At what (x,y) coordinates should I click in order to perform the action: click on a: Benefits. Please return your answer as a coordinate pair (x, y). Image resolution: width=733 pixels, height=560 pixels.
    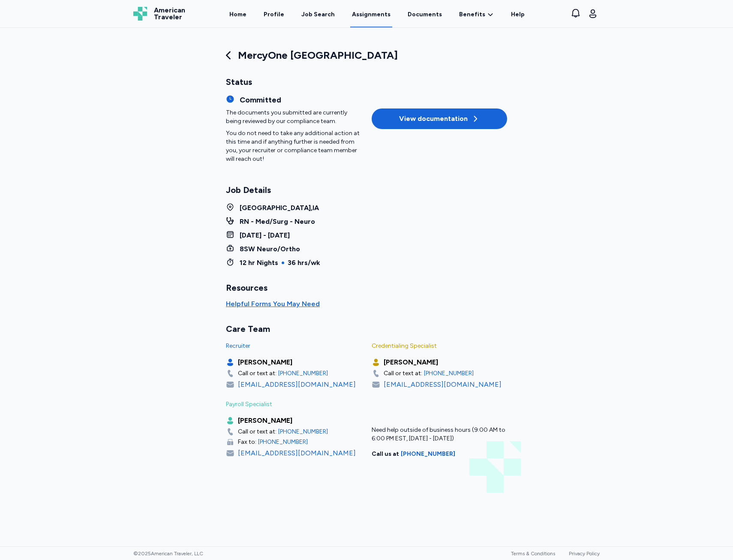
    Looking at the image, I should click on (476, 14).